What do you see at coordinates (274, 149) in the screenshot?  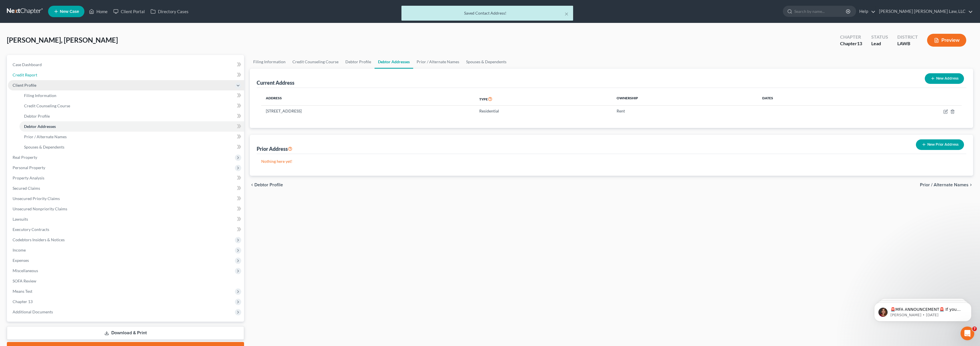 I see `div: Prior Address` at bounding box center [274, 149].